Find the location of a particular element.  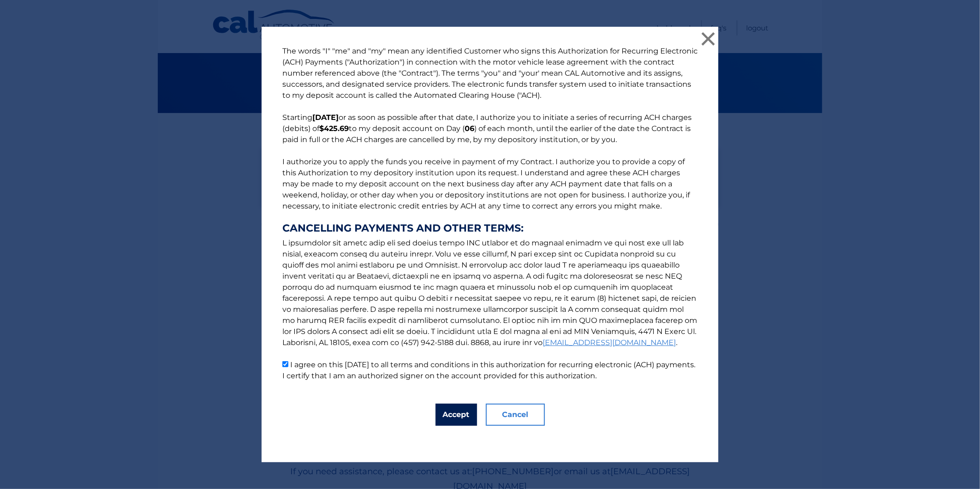

button: Cancel is located at coordinates (515, 415).